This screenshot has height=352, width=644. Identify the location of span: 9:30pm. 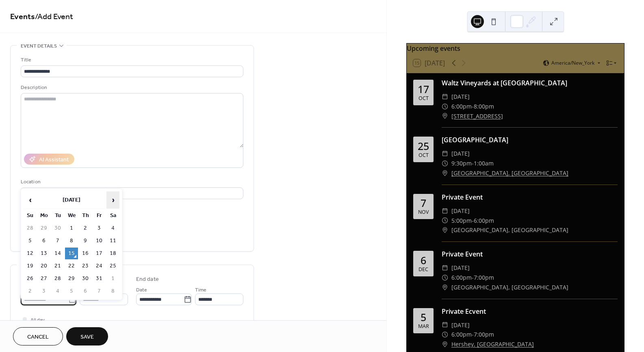
(461, 163).